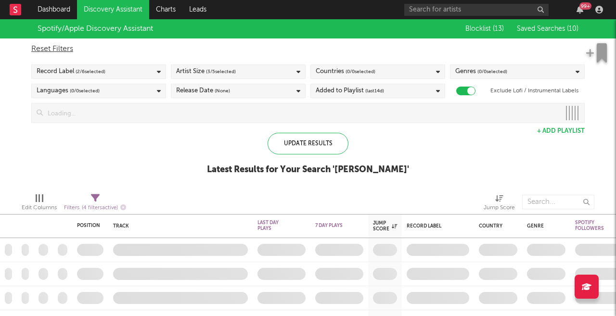 This screenshot has height=316, width=616. What do you see at coordinates (585, 6) in the screenshot?
I see `div: 99 +` at bounding box center [585, 6].